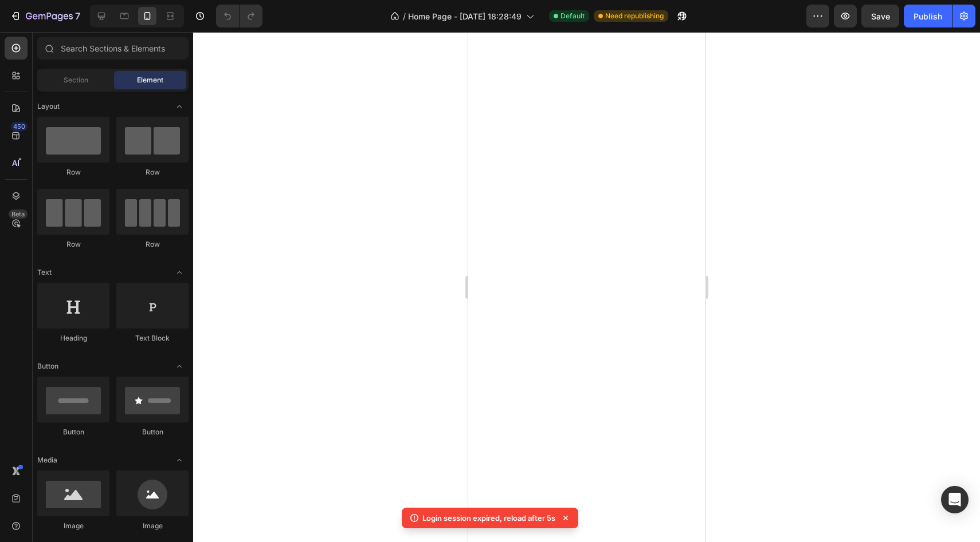  What do you see at coordinates (19, 126) in the screenshot?
I see `div: 450` at bounding box center [19, 126].